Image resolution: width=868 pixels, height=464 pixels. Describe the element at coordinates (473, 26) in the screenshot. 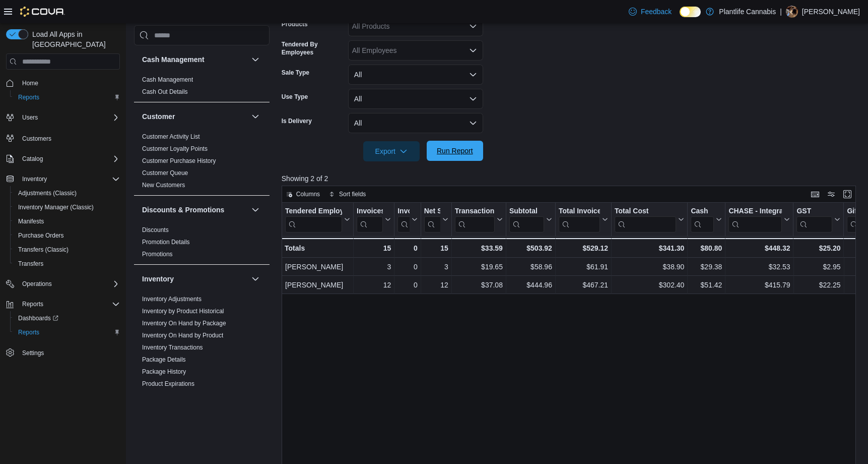

I see `button: Open list of options` at that location.